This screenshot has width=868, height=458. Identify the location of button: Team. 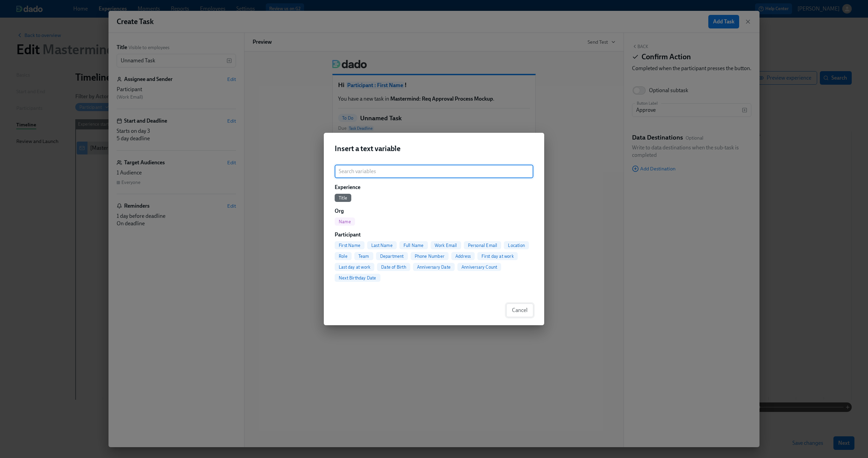
(363, 256).